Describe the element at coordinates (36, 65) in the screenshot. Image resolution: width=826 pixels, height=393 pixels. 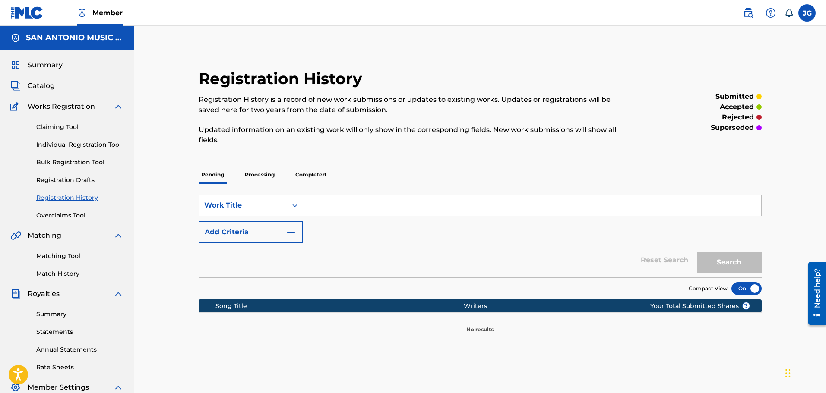
I see `a: SummarySummary` at that location.